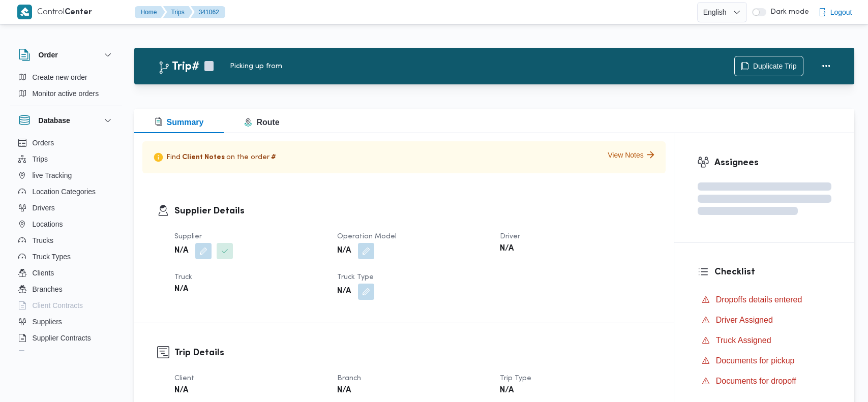 The image size is (868, 402). What do you see at coordinates (764, 361) in the screenshot?
I see `button: Documents for pickup` at bounding box center [764, 361].